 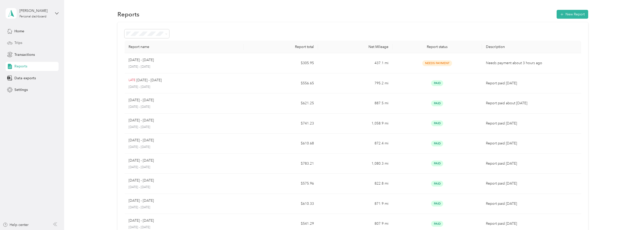 What do you see at coordinates (24, 55) in the screenshot?
I see `span: Transactions` at bounding box center [24, 55].